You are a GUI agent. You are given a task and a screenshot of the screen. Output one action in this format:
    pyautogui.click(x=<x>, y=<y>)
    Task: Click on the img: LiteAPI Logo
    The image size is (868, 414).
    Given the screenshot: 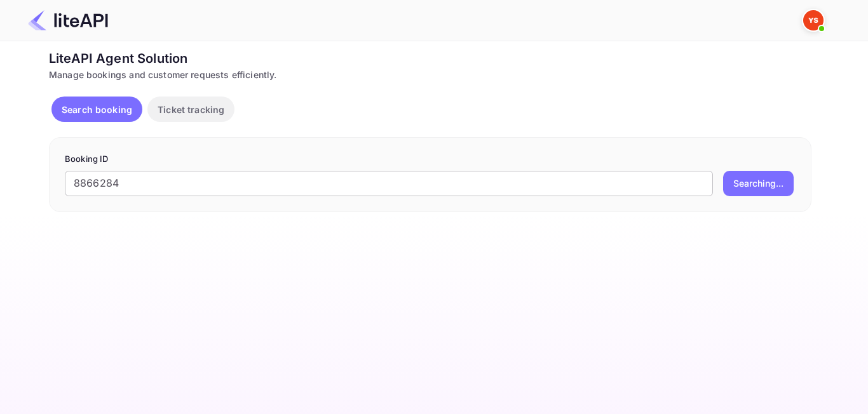 What is the action you would take?
    pyautogui.click(x=68, y=20)
    